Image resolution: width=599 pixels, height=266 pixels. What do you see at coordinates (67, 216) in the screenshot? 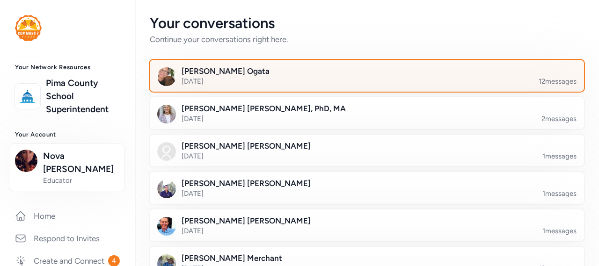
I see `a: Home` at bounding box center [67, 216].